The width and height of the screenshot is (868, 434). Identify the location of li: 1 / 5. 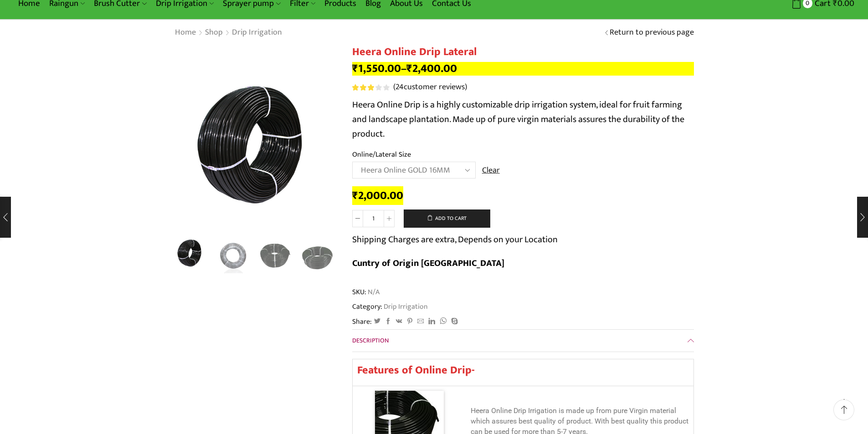
(191, 255).